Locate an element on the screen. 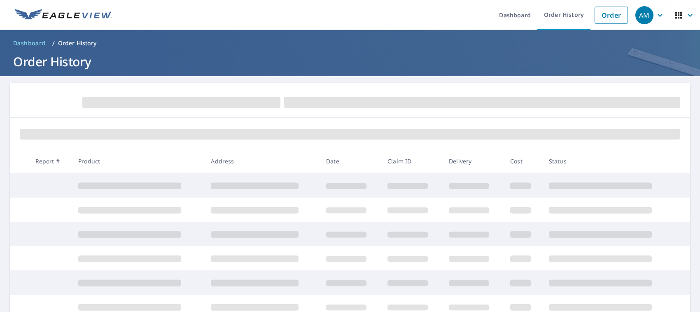 The image size is (700, 312). th: Address is located at coordinates (262, 161).